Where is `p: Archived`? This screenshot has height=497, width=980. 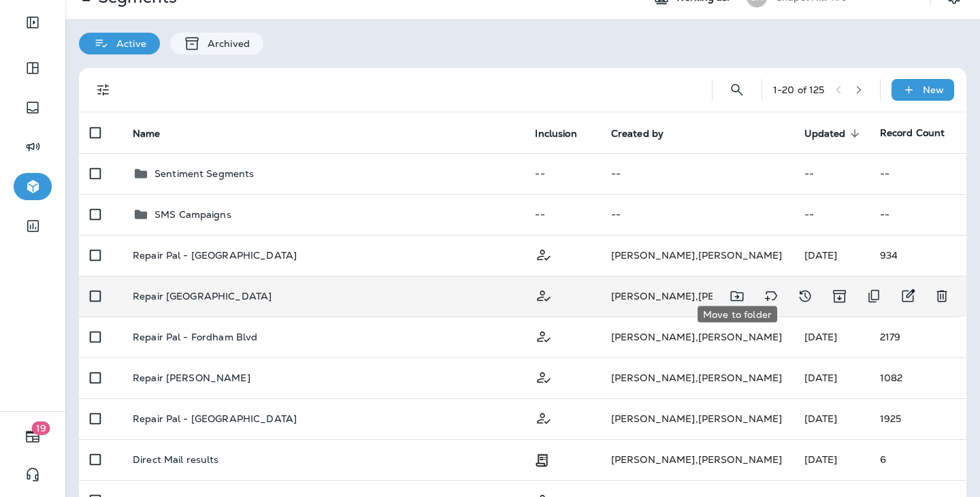 p: Archived is located at coordinates (226, 44).